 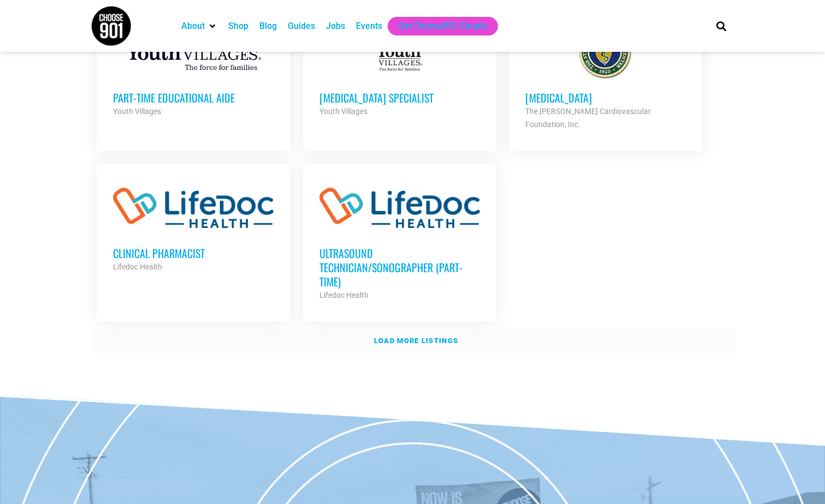 I want to click on div: Get Choose901 Emails, so click(x=443, y=26).